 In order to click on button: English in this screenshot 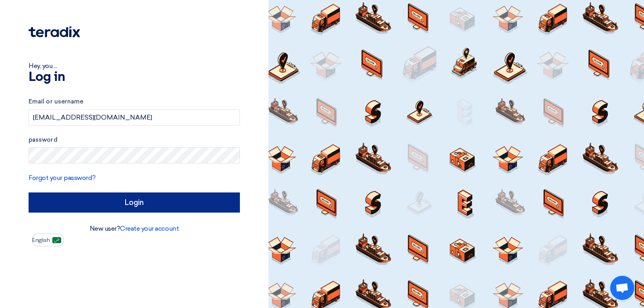, I will do `click(48, 240)`.